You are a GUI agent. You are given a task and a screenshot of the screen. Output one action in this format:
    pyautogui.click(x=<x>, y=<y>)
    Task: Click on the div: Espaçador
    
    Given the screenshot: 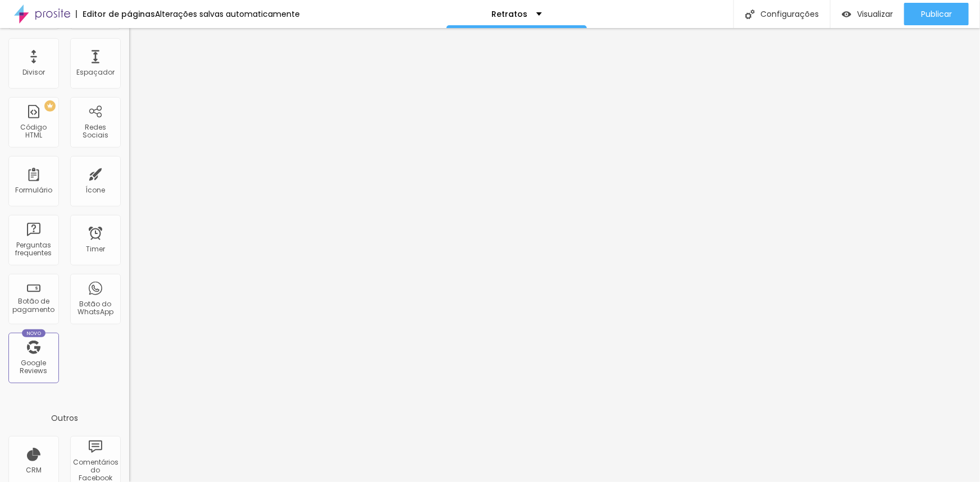 What is the action you would take?
    pyautogui.click(x=95, y=72)
    